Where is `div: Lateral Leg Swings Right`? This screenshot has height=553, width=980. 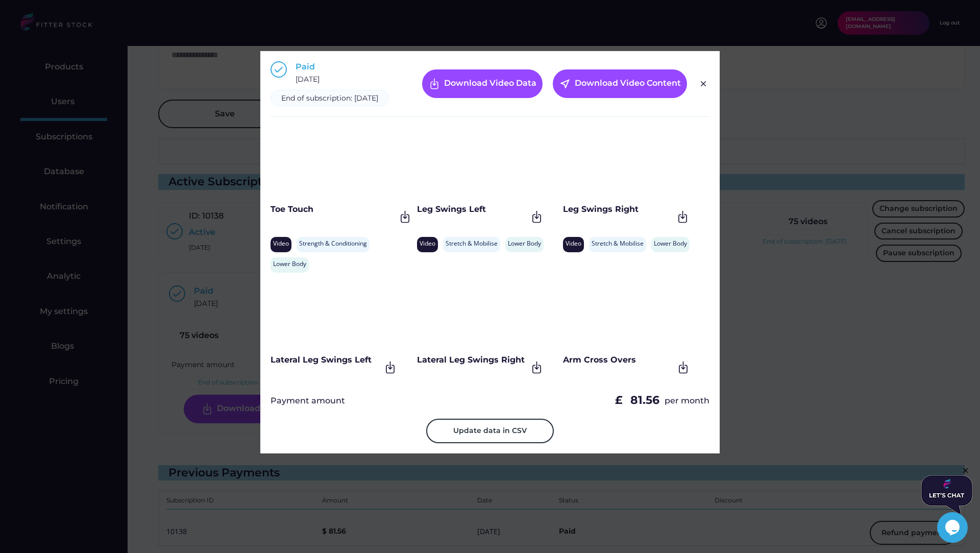 div: Lateral Leg Swings Right is located at coordinates (472, 360).